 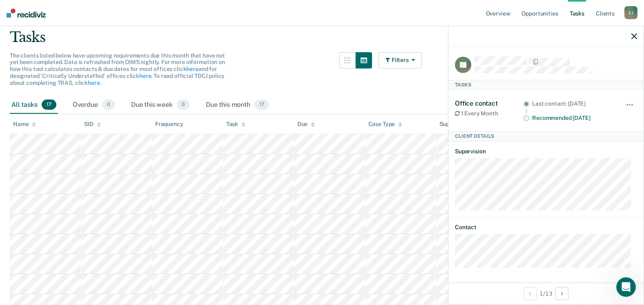 I want to click on div: Frequency, so click(x=169, y=124).